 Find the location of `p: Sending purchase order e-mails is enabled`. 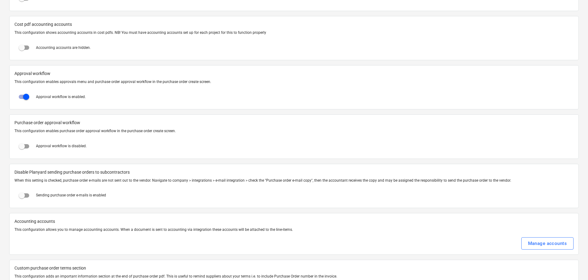

p: Sending purchase order e-mails is enabled is located at coordinates (71, 195).